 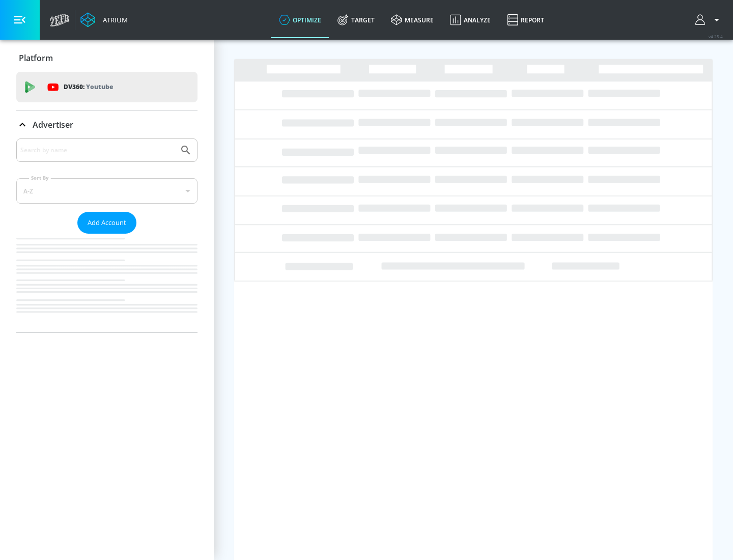 What do you see at coordinates (107, 58) in the screenshot?
I see `div: Platform` at bounding box center [107, 58].